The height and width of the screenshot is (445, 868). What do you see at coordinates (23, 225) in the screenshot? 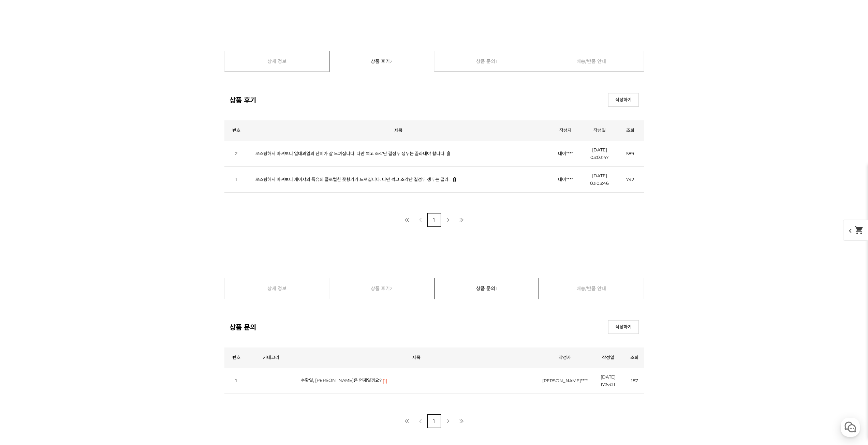
I see `a: 홈` at bounding box center [23, 225].